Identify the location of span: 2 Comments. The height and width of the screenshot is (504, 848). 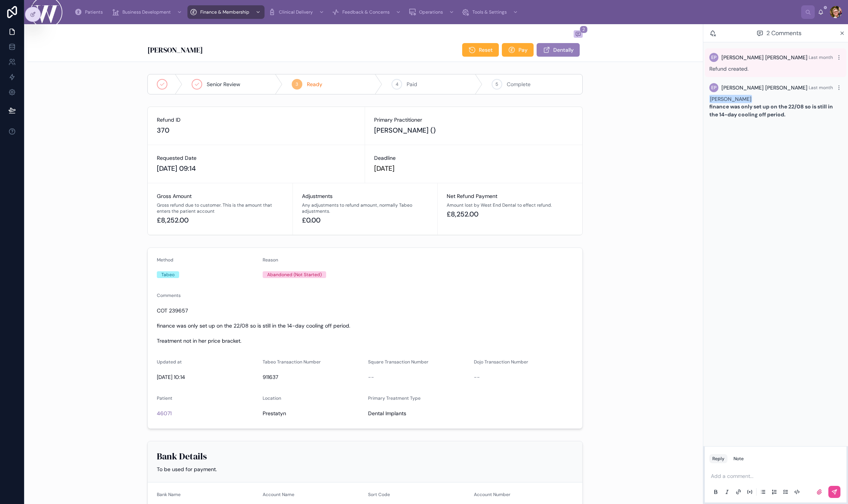
(784, 34).